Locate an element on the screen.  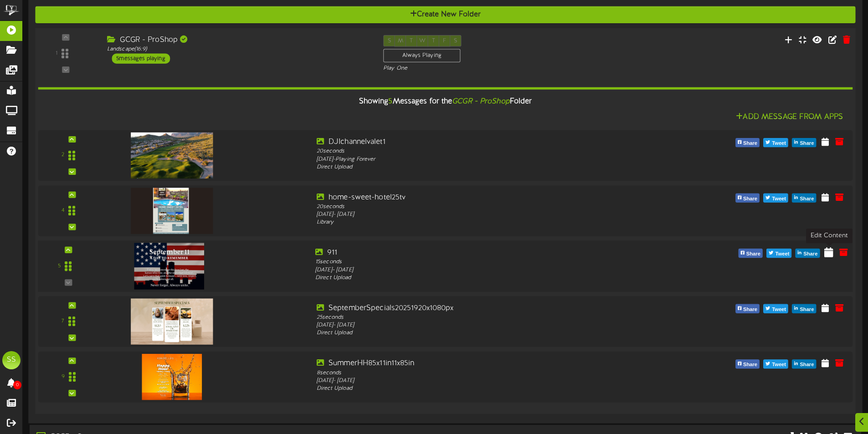
div: 9 is located at coordinates (63, 377).